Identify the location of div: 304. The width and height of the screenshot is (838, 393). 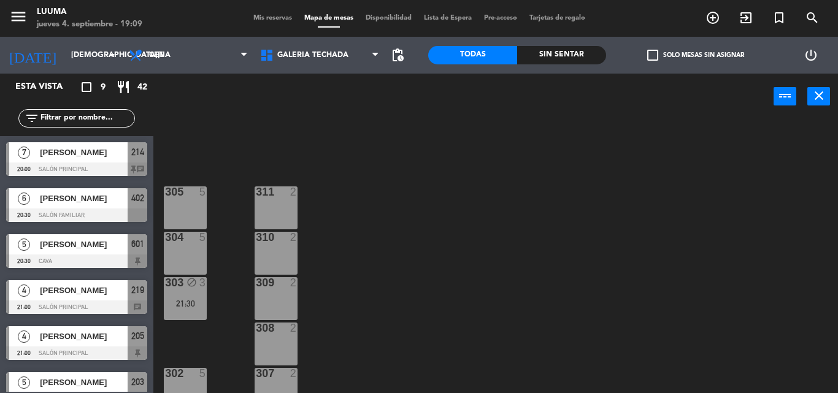
(165, 237).